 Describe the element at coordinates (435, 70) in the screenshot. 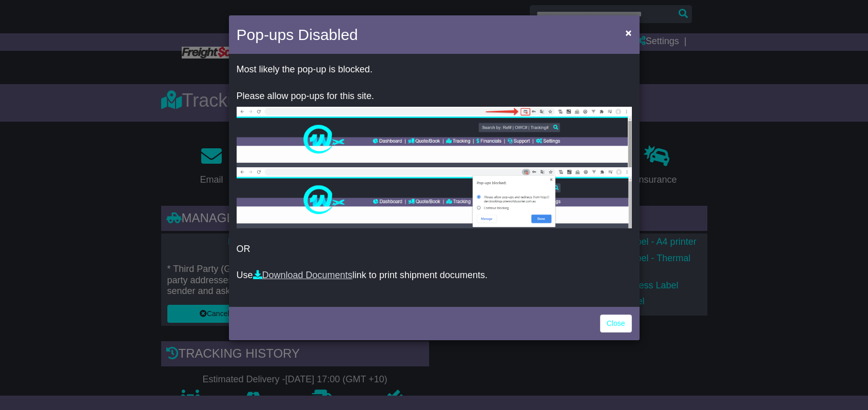

I see `p: Most likely the pop-up is blocked.` at that location.